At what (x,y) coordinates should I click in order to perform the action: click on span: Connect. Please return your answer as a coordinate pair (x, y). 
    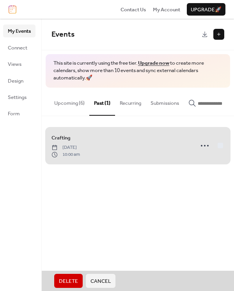
    Looking at the image, I should click on (18, 48).